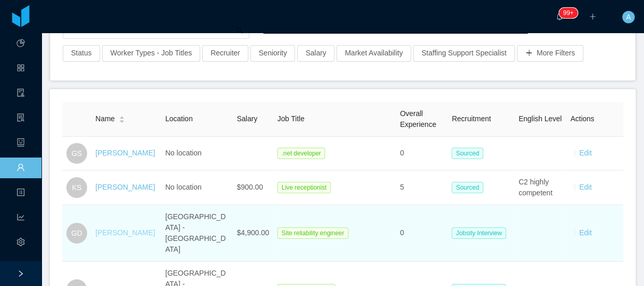 The width and height of the screenshot is (644, 286). Describe the element at coordinates (540, 188) in the screenshot. I see `td: C2 highly competent` at that location.